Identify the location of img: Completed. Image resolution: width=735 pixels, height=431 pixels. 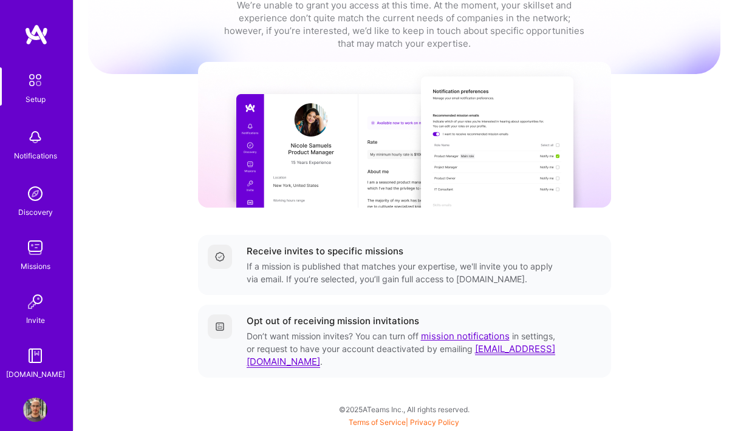
(220, 258).